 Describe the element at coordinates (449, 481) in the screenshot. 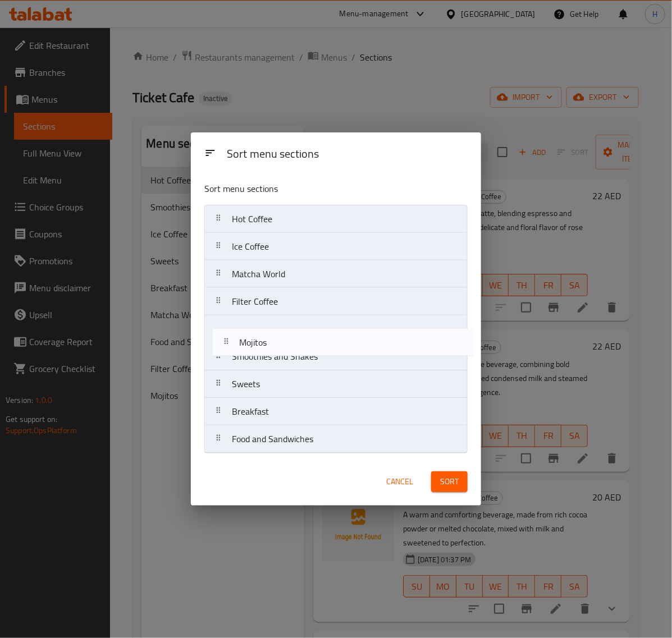

I see `button: Sort` at that location.